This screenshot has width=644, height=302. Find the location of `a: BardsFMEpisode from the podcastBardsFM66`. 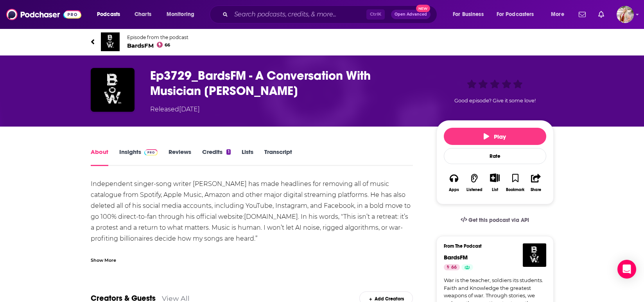

a: BardsFMEpisode from the podcastBardsFM66 is located at coordinates (322, 42).